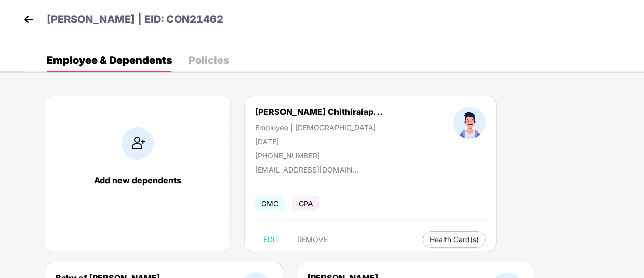 The height and width of the screenshot is (278, 644). I want to click on span: EDIT, so click(271, 239).